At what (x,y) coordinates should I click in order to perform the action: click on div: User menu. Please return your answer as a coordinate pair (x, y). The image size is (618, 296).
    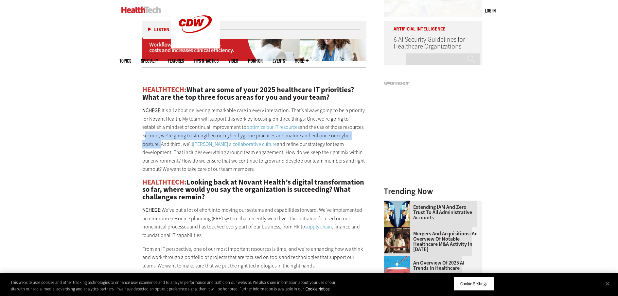
    Looking at the image, I should click on (490, 10).